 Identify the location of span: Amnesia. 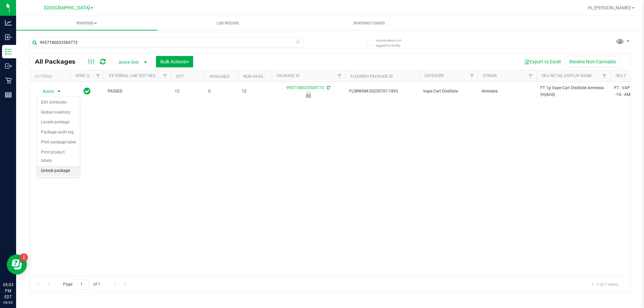
(506, 91).